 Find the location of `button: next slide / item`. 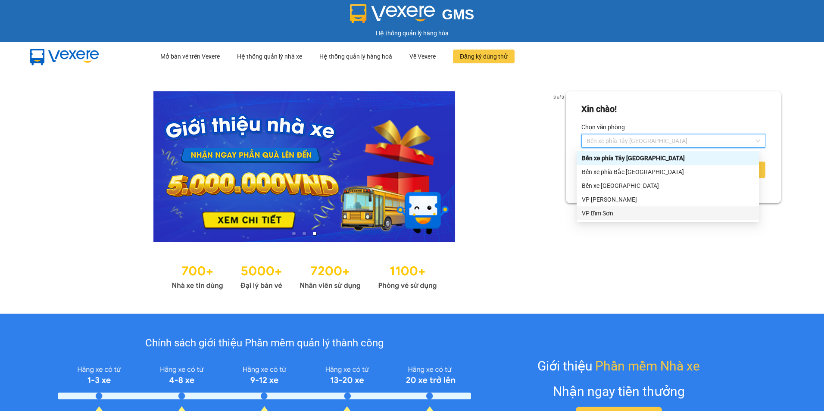

button: next slide / item is located at coordinates (560, 167).